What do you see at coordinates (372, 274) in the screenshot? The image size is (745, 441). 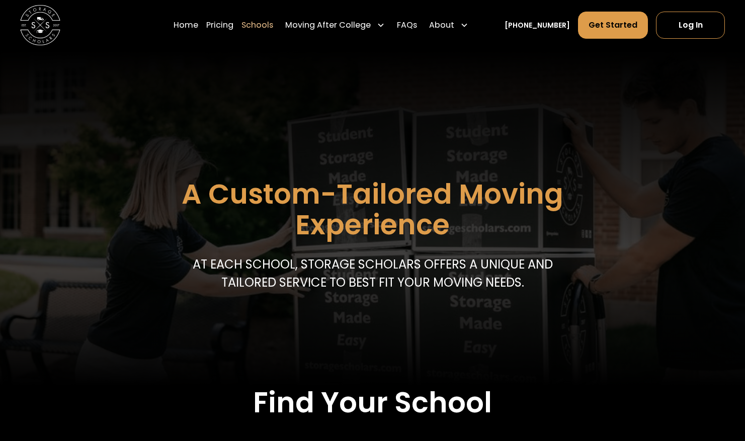 I see `p: At each school, storage scholars offers a unique and tailored service to best fit your Moving needs.` at bounding box center [372, 274].